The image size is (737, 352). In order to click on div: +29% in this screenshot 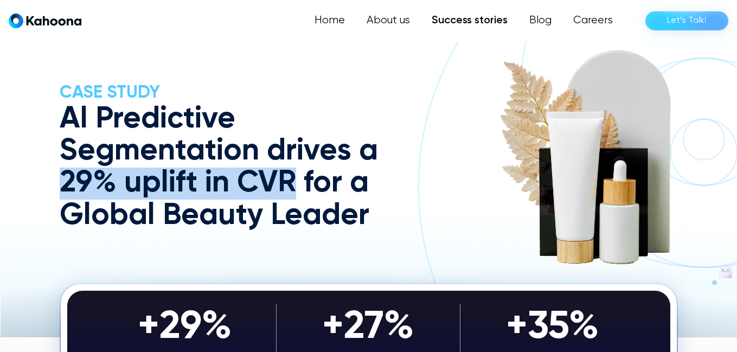, I will do `click(185, 328)`.